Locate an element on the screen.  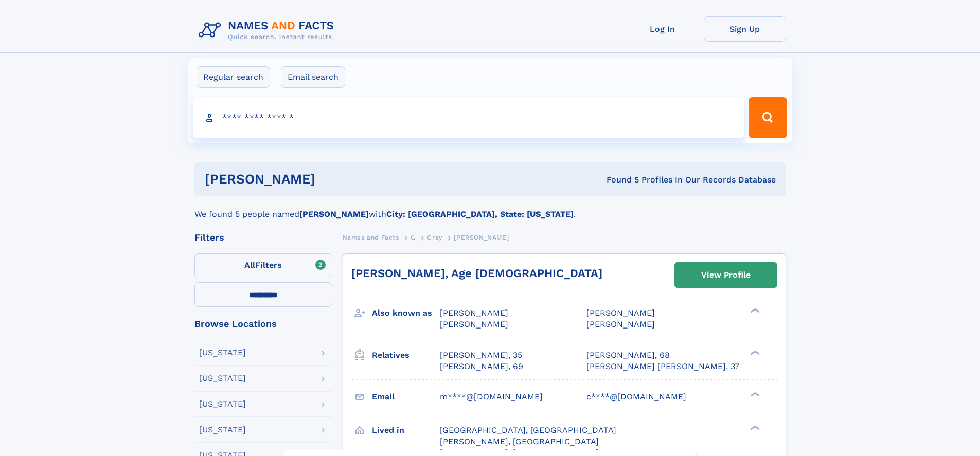
button: Search Button is located at coordinates (768, 118).